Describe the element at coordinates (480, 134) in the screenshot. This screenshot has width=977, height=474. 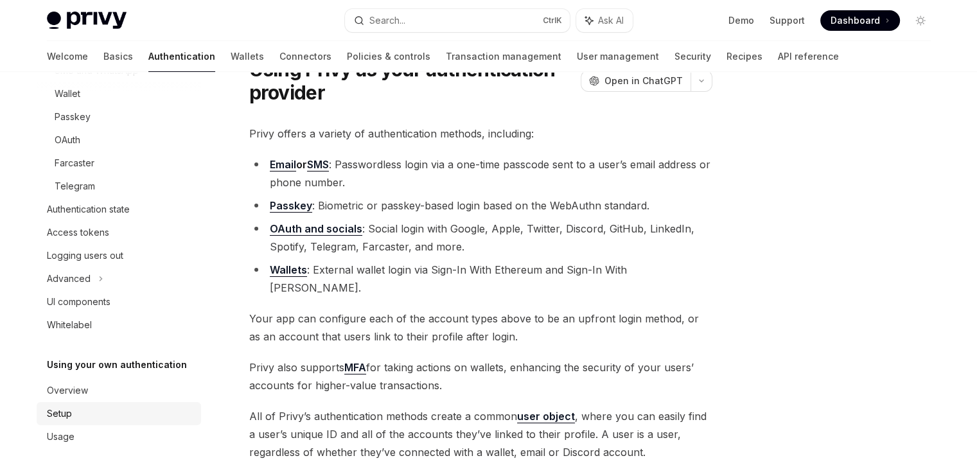
I see `span: Privy offers a variety of authentication methods, including:` at that location.